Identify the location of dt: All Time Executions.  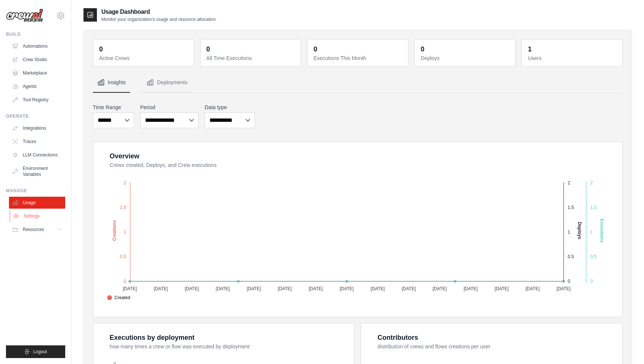
(252, 58).